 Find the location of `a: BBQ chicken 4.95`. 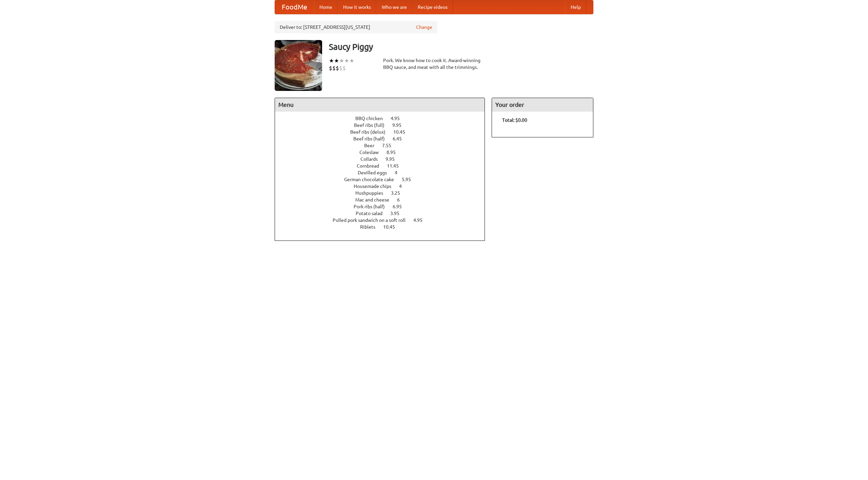

a: BBQ chicken 4.95 is located at coordinates (384, 118).